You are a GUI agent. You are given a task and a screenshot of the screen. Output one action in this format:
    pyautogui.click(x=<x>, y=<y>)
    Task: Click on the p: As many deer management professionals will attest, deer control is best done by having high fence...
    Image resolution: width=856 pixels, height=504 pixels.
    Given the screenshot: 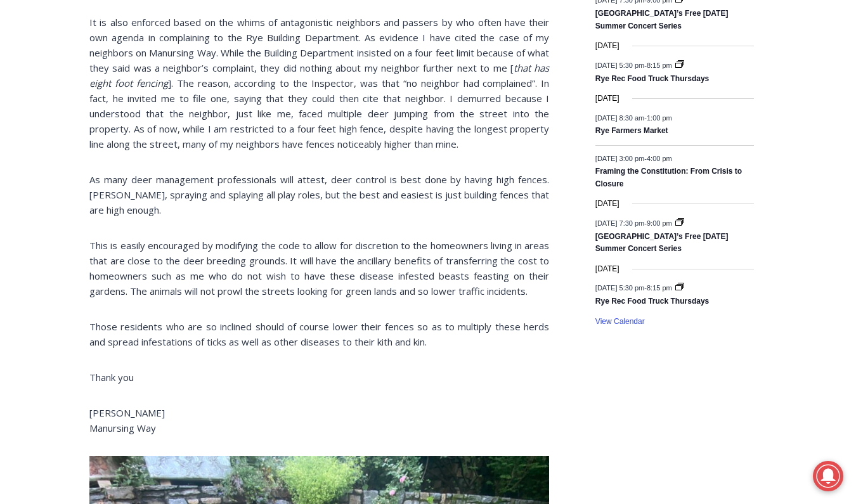 What is the action you would take?
    pyautogui.click(x=319, y=194)
    